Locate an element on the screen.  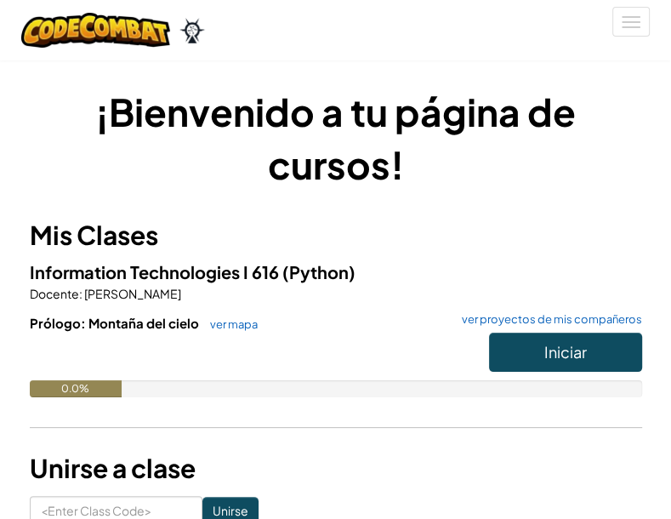
a: CodeCombat logo is located at coordinates (95, 30).